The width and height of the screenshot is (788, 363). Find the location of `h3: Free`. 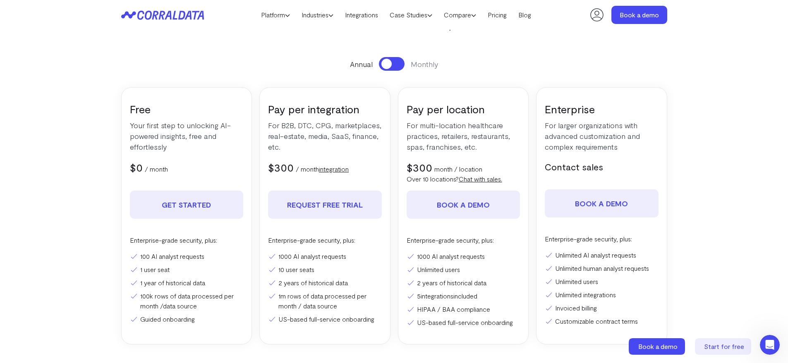

h3: Free is located at coordinates (187, 109).